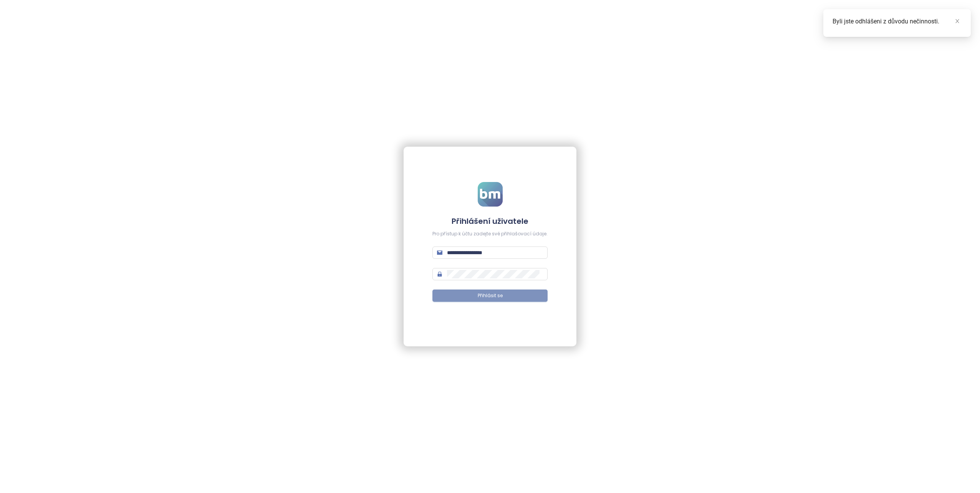 The image size is (980, 493). Describe the element at coordinates (440, 275) in the screenshot. I see `span: lock` at that location.